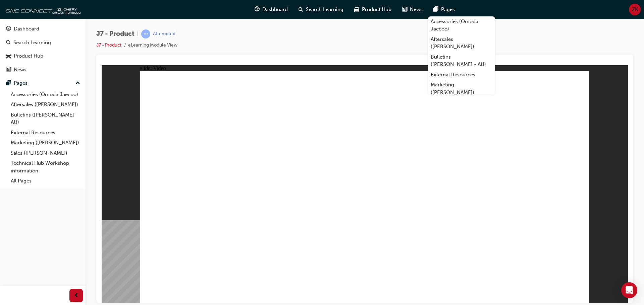  I want to click on a: Dashboard, so click(43, 29).